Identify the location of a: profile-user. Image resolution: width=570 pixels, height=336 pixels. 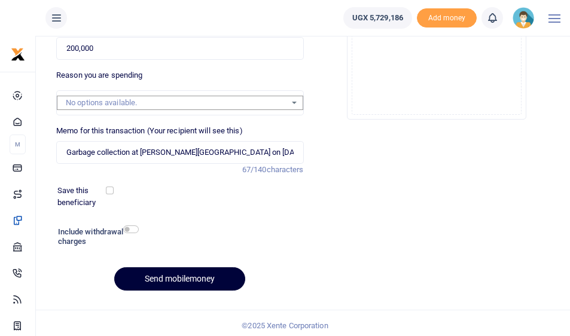
(525, 18).